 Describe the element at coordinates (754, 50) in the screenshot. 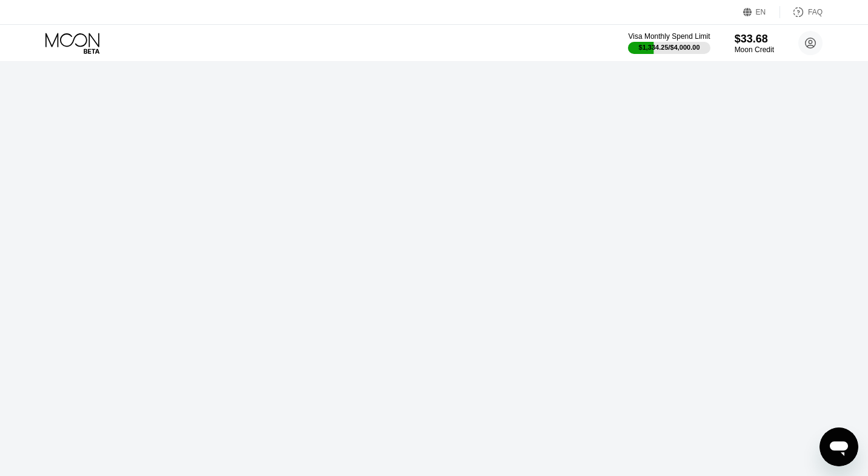

I see `div: Moon Credit` at that location.